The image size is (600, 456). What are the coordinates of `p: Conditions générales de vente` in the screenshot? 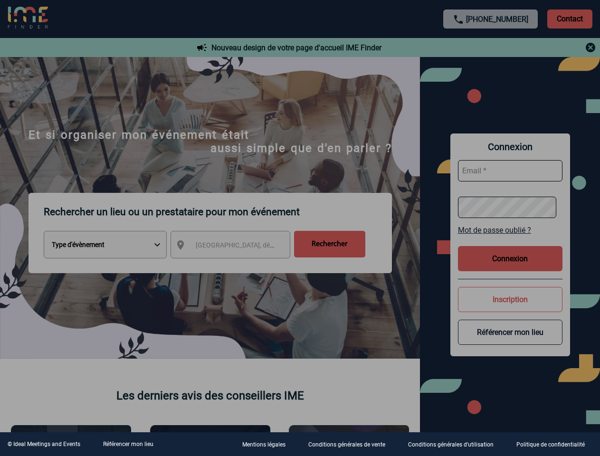 It's located at (347, 445).